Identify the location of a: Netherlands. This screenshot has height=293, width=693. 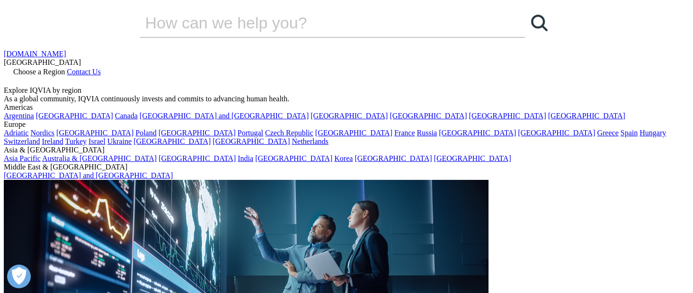
(310, 141).